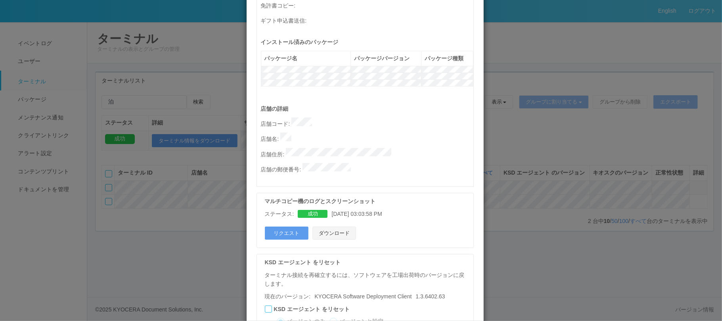 Image resolution: width=722 pixels, height=321 pixels. What do you see at coordinates (367, 154) in the screenshot?
I see `p: 店舗住所 :` at bounding box center [367, 154].